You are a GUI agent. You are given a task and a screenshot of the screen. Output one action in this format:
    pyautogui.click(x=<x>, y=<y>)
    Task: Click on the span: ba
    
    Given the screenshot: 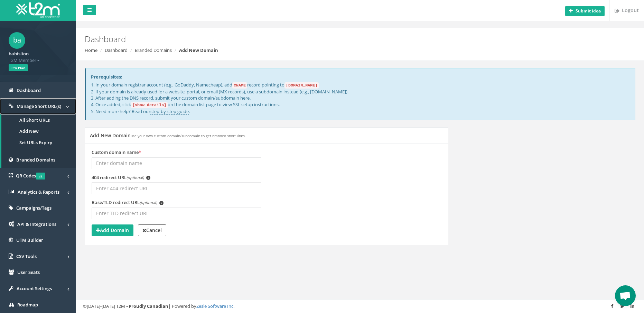 What is the action you would take?
    pyautogui.click(x=17, y=41)
    